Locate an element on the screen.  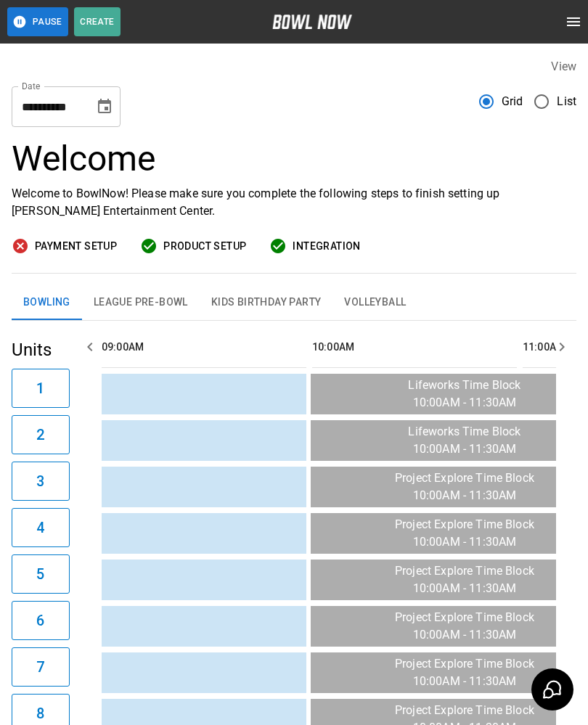
button: Choose date, selected date is Sep 15, 2025 is located at coordinates (105, 106).